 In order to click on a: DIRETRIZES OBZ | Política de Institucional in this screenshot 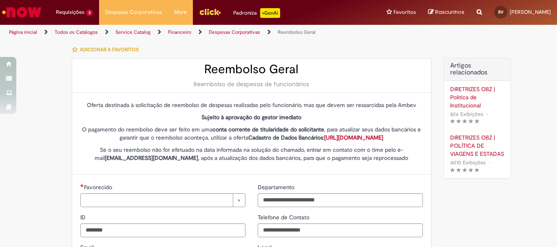, I will do `click(477, 97)`.